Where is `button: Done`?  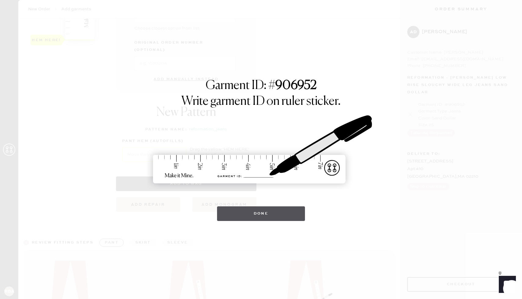
button: Done is located at coordinates (261, 214).